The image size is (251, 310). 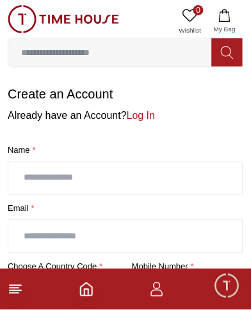 I want to click on span: 0, so click(x=198, y=10).